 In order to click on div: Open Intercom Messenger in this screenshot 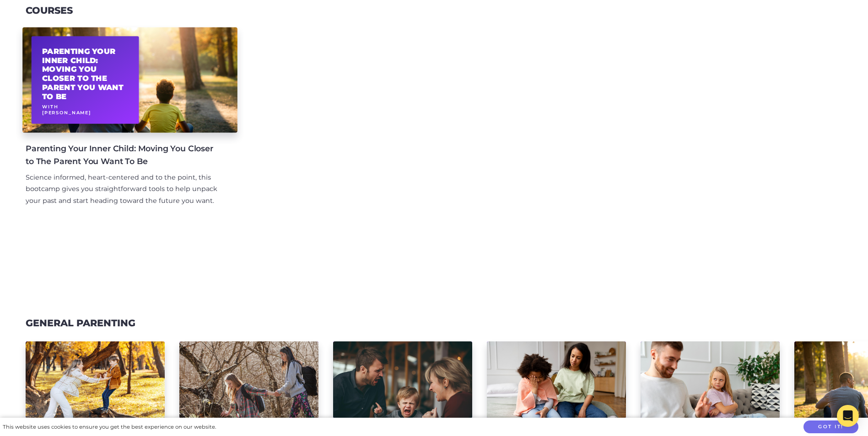, I will do `click(848, 416)`.